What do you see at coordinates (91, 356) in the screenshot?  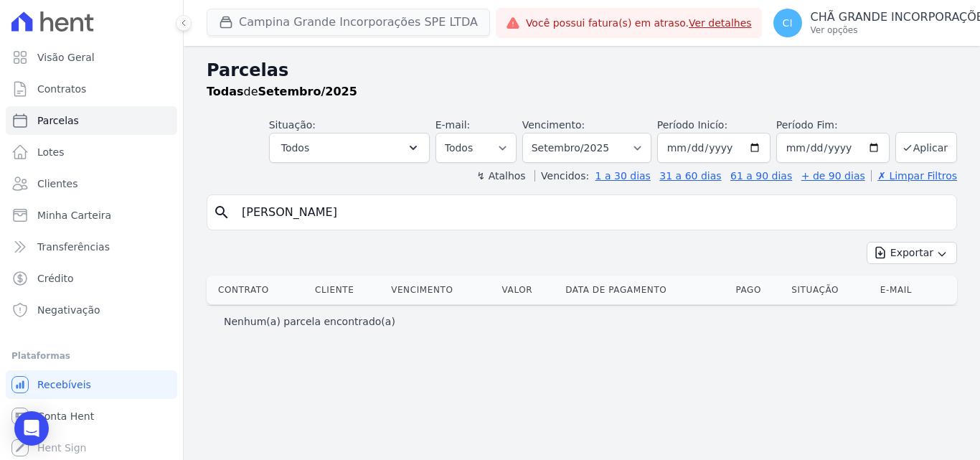 I see `div: Plataformas` at bounding box center [91, 356].